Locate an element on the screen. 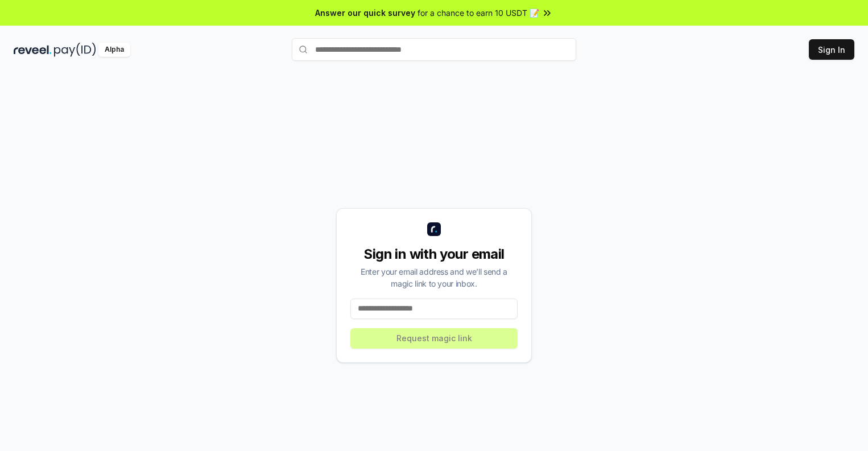 This screenshot has width=868, height=451. span: for a chance to earn 10 USDT 📝 is located at coordinates (479, 13).